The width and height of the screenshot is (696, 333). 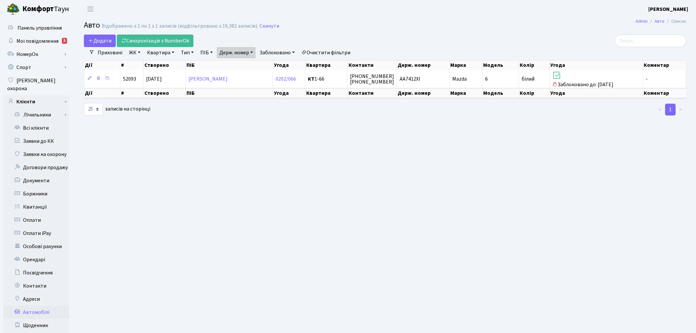 What do you see at coordinates (326, 79) in the screenshot?
I see `span: 1-66` at bounding box center [326, 79].